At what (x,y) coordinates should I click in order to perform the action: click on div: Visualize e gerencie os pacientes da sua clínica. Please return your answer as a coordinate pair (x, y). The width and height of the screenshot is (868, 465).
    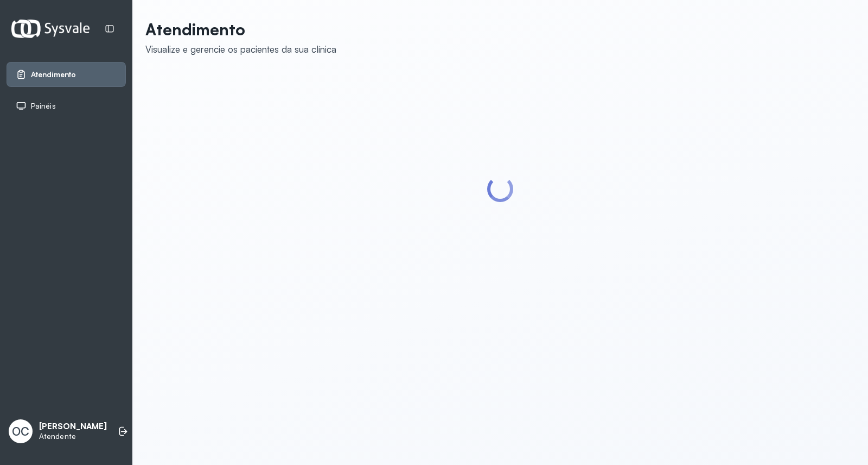
    Looking at the image, I should click on (241, 49).